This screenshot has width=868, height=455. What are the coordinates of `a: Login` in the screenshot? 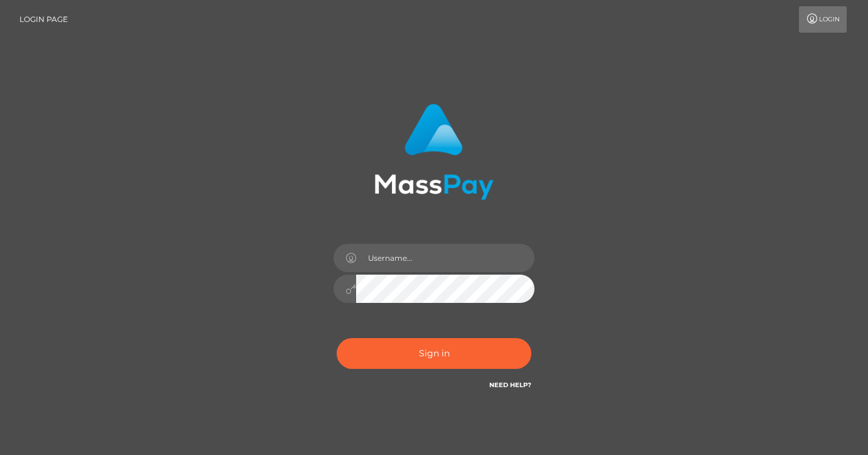 It's located at (823, 20).